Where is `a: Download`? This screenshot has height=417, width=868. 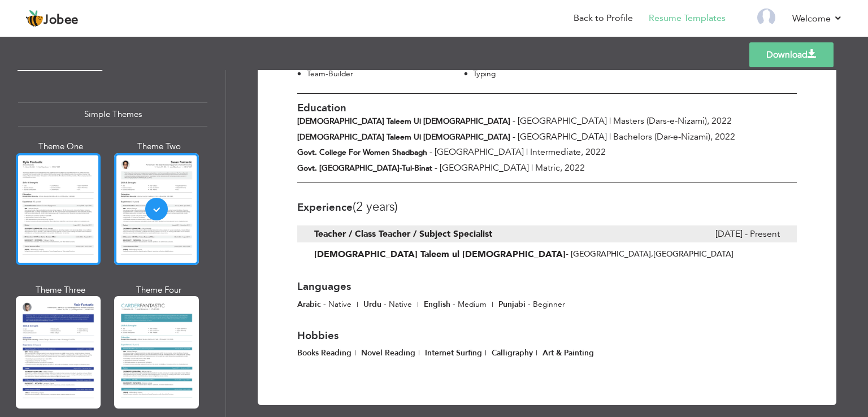 a: Download is located at coordinates (791, 55).